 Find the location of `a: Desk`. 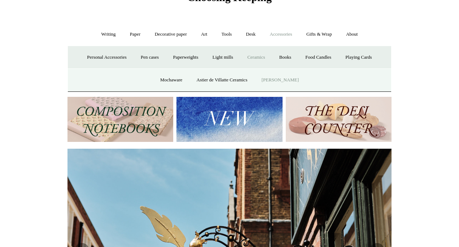

a: Desk is located at coordinates (251, 34).